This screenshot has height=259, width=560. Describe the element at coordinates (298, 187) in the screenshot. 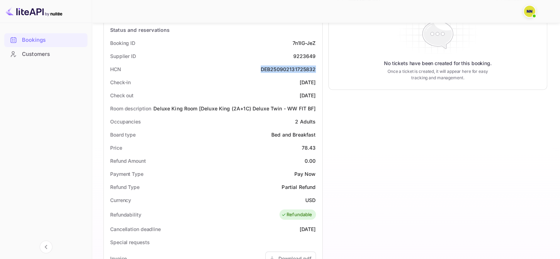

I see `div: Partial Refund` at that location.